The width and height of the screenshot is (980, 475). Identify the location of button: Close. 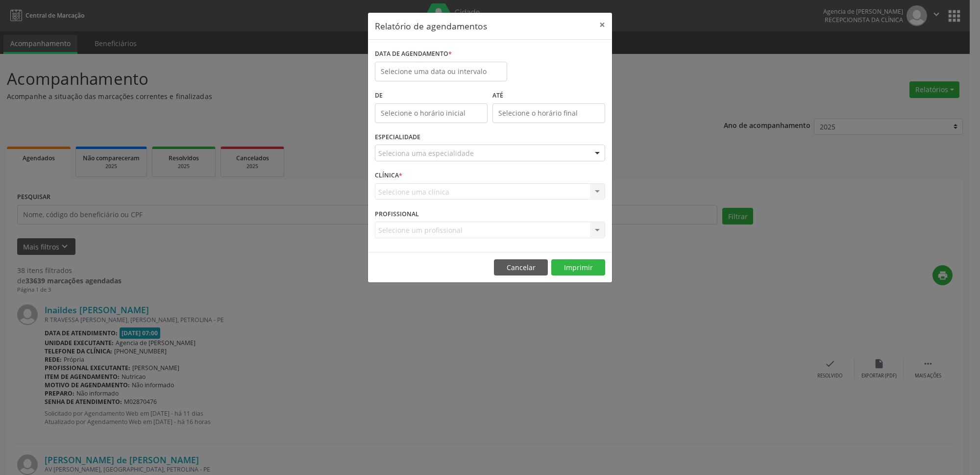
(603, 25).